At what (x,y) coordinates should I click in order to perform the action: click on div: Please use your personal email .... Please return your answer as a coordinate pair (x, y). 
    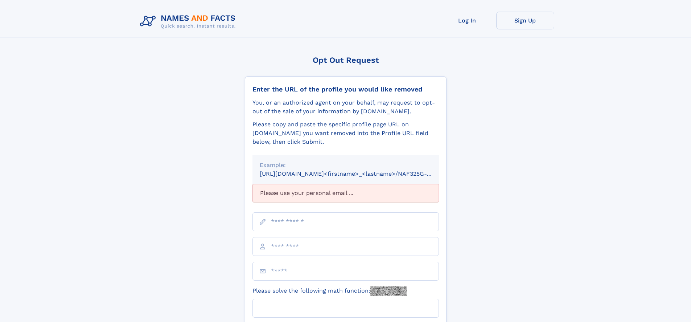
    Looking at the image, I should click on (346, 193).